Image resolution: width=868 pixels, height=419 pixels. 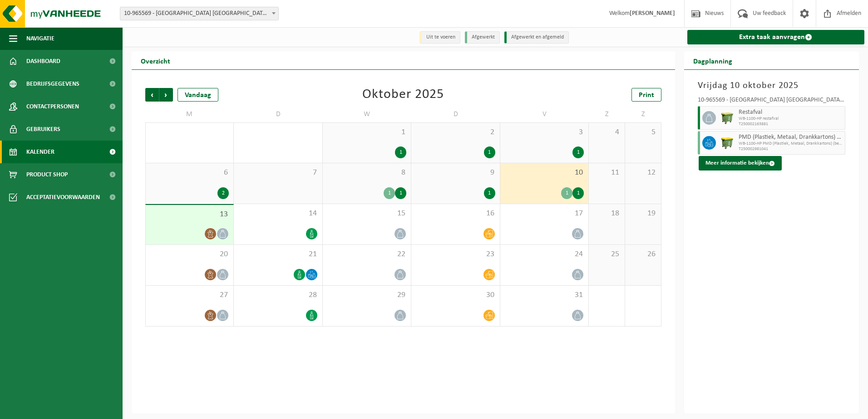 What do you see at coordinates (367, 295) in the screenshot?
I see `span: 29` at bounding box center [367, 295].